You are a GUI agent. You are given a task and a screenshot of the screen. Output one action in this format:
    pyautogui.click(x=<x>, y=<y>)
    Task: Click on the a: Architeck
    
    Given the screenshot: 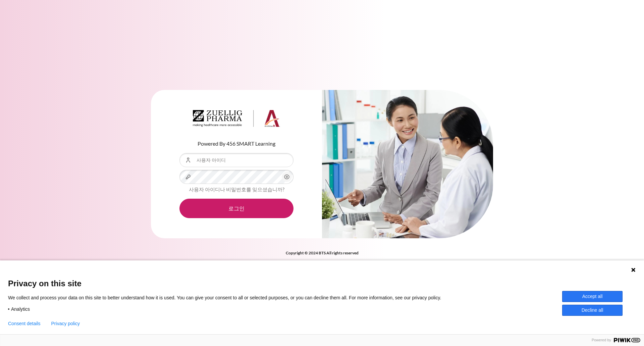 What is the action you would take?
    pyautogui.click(x=236, y=120)
    